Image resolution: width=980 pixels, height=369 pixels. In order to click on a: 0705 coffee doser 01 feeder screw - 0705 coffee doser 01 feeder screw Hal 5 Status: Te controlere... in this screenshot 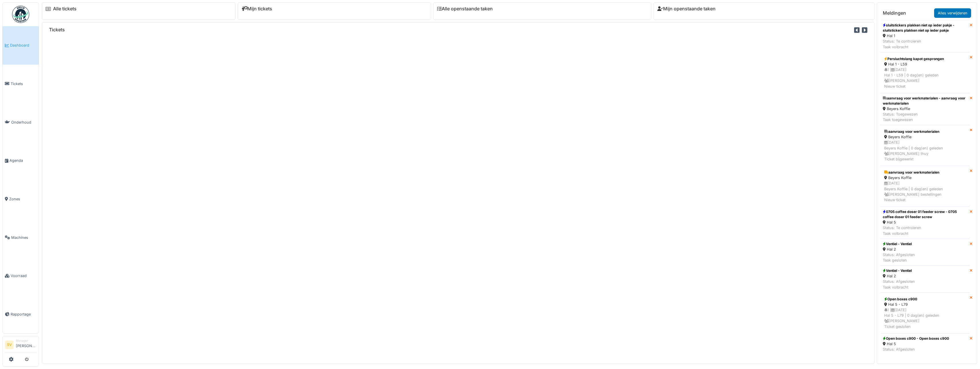, I will do `click(925, 222)`.